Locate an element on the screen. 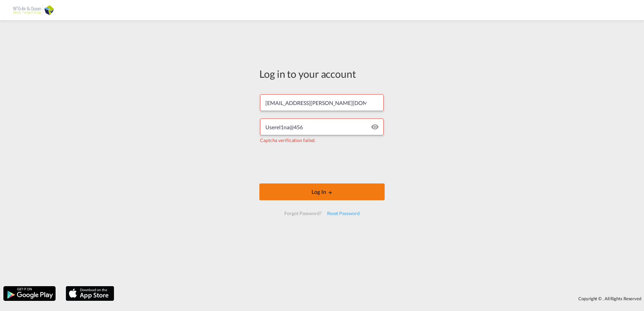  div: Log in to your account is located at coordinates (322, 74).